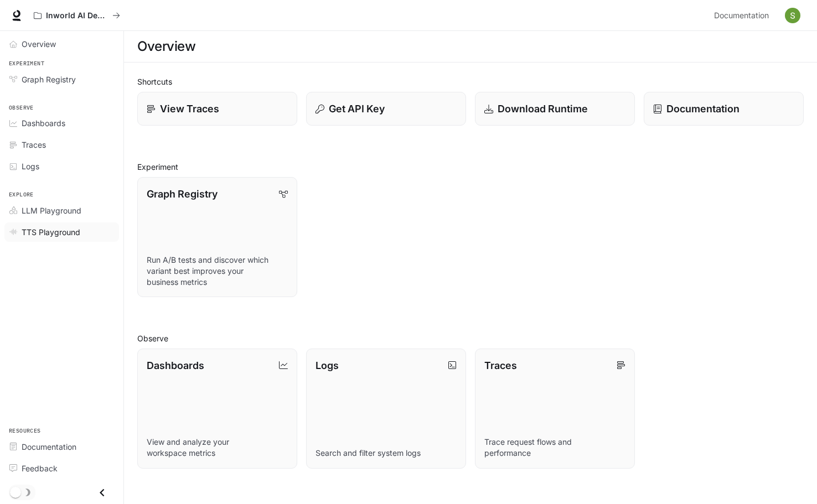 Image resolution: width=817 pixels, height=504 pixels. I want to click on a: TTS Playground, so click(62, 232).